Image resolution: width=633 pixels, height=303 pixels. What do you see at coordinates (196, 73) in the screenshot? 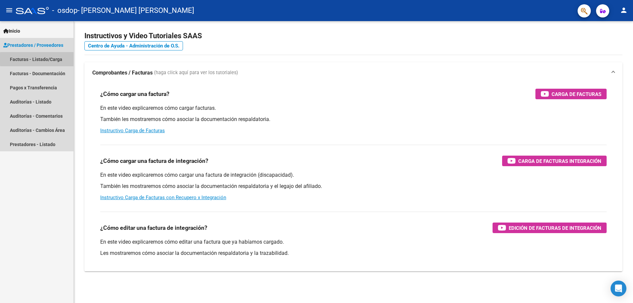
I see `span: (haga click aquí para ver los tutoriales)` at bounding box center [196, 73].